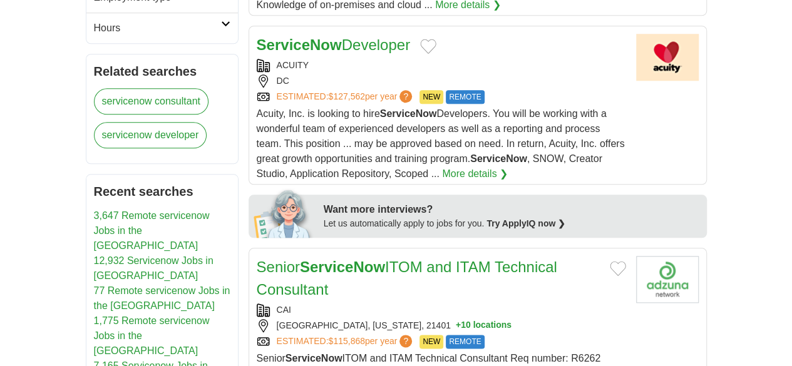 The height and width of the screenshot is (366, 792). I want to click on img: Acuity logo, so click(668, 57).